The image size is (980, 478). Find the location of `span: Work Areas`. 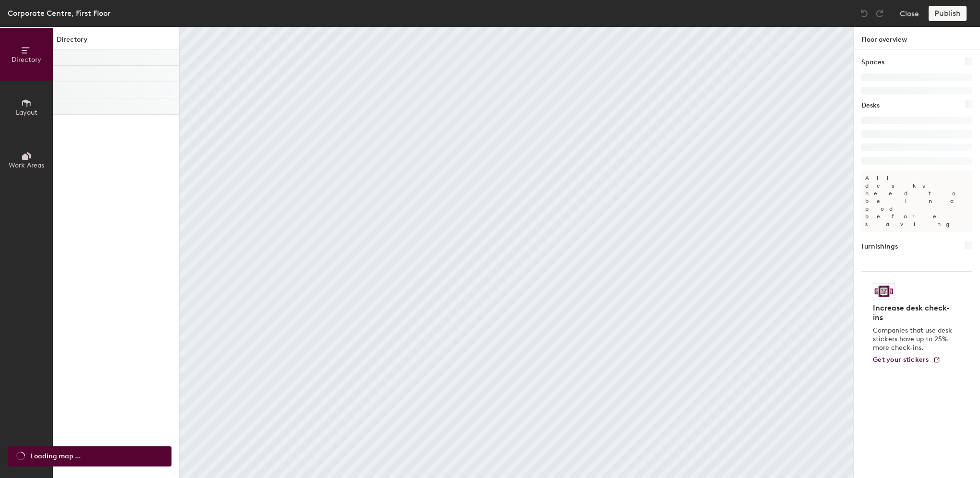

span: Work Areas is located at coordinates (26, 165).